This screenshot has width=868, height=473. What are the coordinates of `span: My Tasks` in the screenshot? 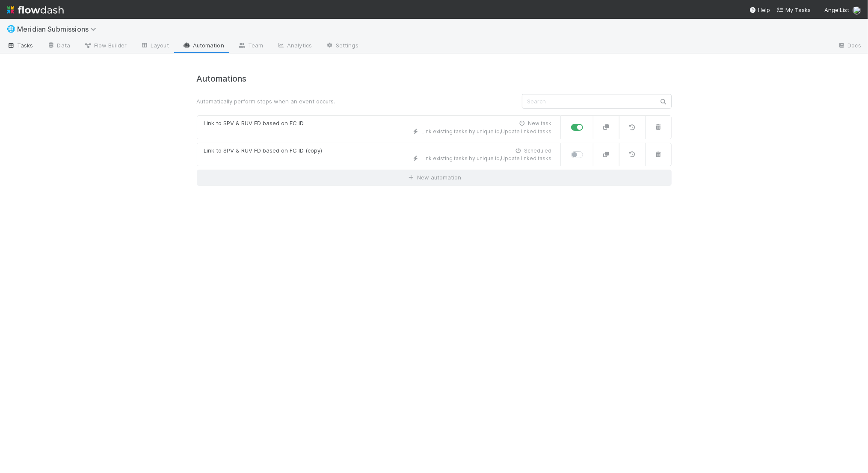 It's located at (794, 10).